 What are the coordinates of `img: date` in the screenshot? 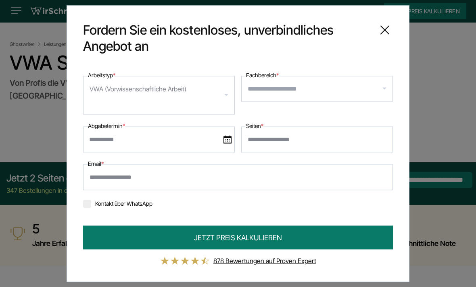 It's located at (227, 139).